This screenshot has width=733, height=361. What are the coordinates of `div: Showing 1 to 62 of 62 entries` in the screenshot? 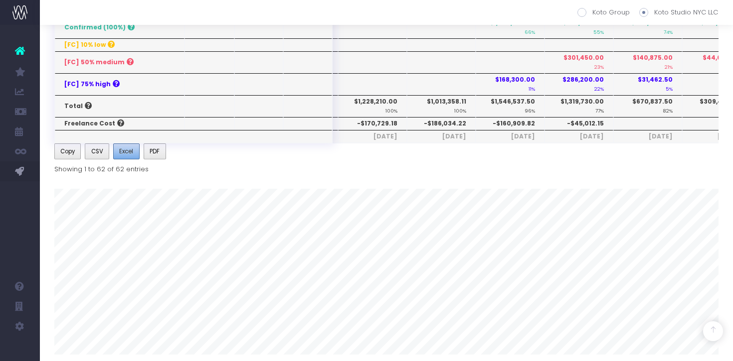 It's located at (101, 167).